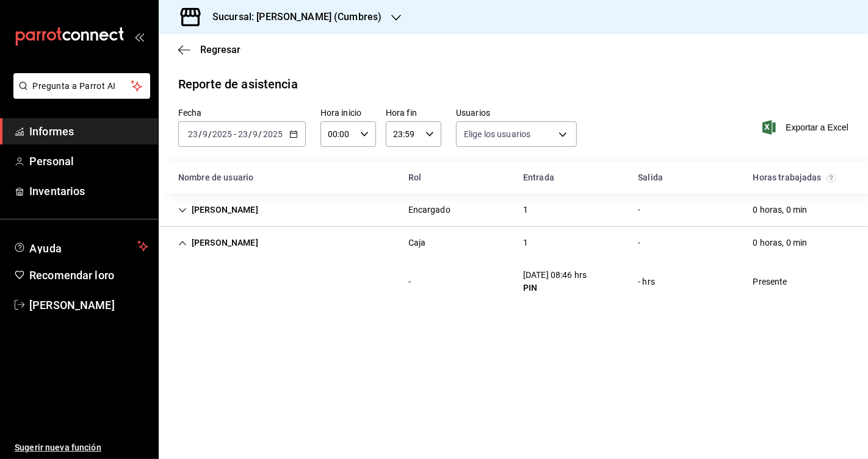  What do you see at coordinates (58, 448) in the screenshot?
I see `font: Sugerir nueva función` at bounding box center [58, 448].